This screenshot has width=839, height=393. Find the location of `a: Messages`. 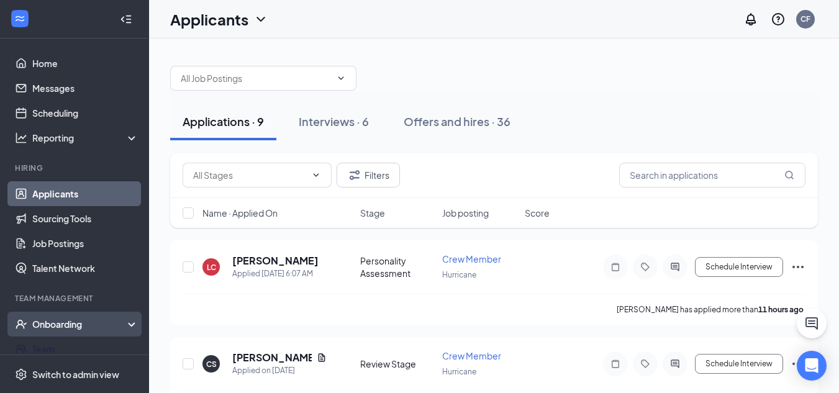

a: Messages is located at coordinates (85, 88).